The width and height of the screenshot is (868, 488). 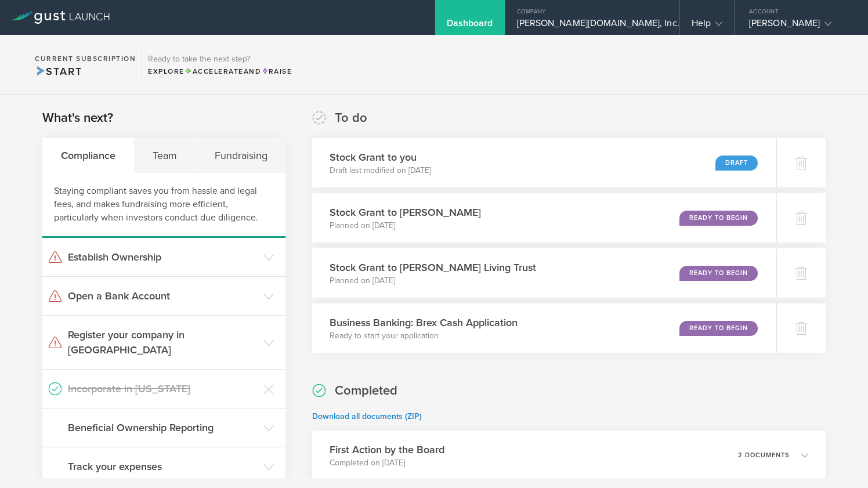 I want to click on div: Dashboard, so click(x=470, y=26).